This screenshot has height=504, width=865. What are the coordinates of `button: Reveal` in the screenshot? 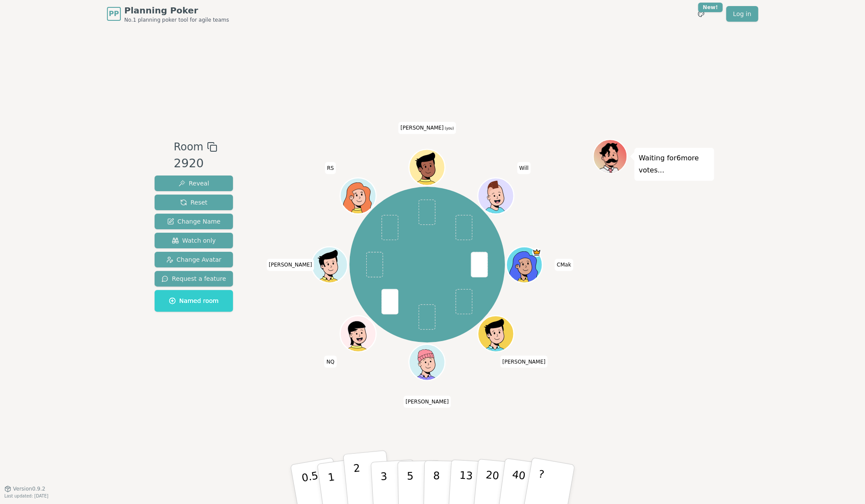 It's located at (194, 184).